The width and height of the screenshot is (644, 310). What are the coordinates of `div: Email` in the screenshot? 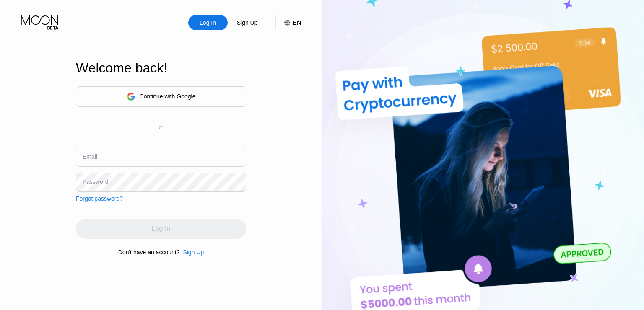 It's located at (90, 157).